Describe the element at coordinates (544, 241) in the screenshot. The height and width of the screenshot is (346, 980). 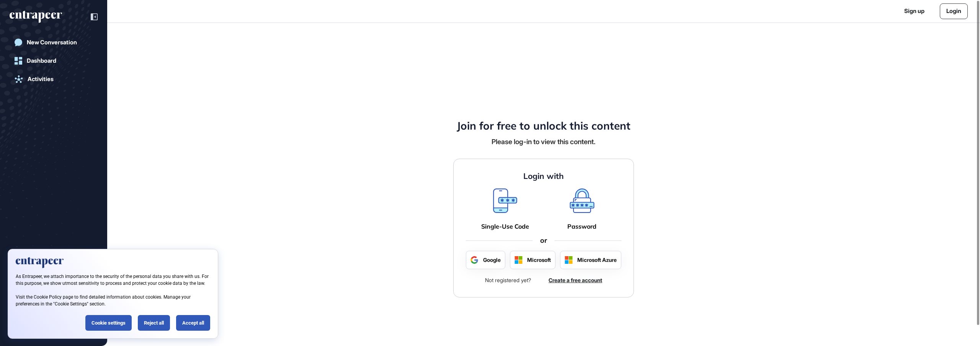
I see `div: or` at that location.